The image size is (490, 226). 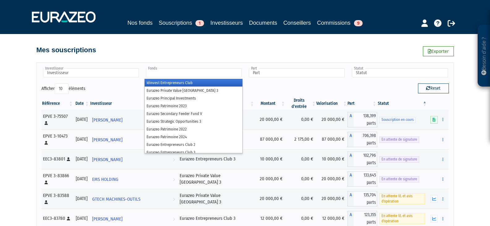 I want to click on th: Statut : activer pour trier la colonne par ordre d&eacute;croissant, so click(x=402, y=104).